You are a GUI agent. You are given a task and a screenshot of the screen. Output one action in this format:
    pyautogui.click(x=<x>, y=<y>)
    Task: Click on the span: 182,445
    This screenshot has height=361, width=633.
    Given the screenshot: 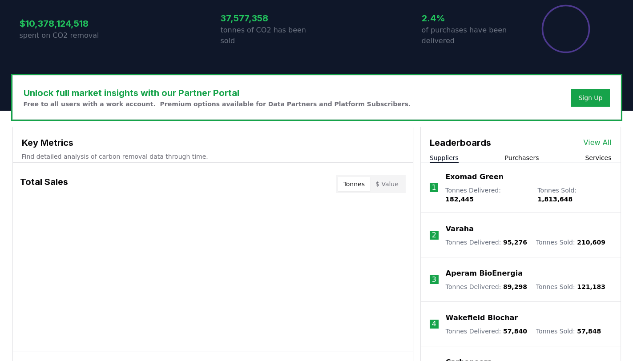 What is the action you would take?
    pyautogui.click(x=460, y=199)
    